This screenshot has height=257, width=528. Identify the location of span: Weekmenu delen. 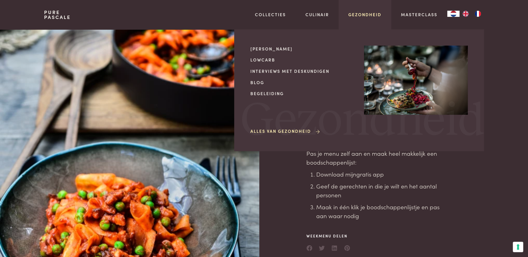
(328, 236).